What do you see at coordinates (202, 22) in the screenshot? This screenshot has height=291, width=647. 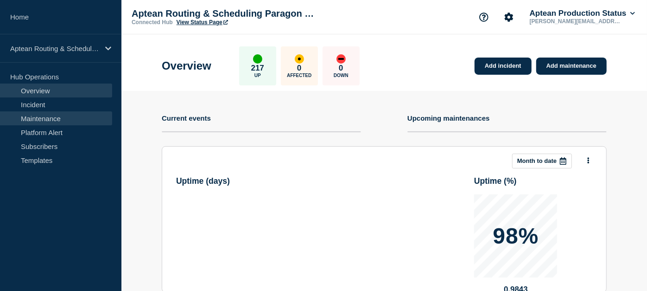 I see `a: View Status Page` at bounding box center [202, 22].